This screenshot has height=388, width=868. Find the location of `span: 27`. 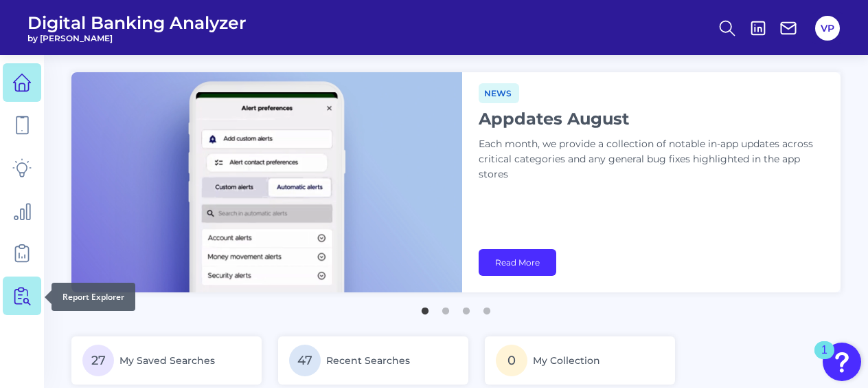

span: 27 is located at coordinates (98, 360).